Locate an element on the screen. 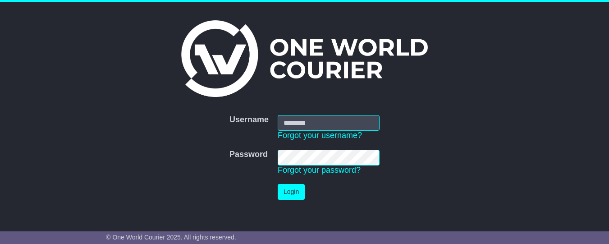 This screenshot has width=609, height=244. span: © One World Courier 2025. All rights reserved. is located at coordinates (171, 237).